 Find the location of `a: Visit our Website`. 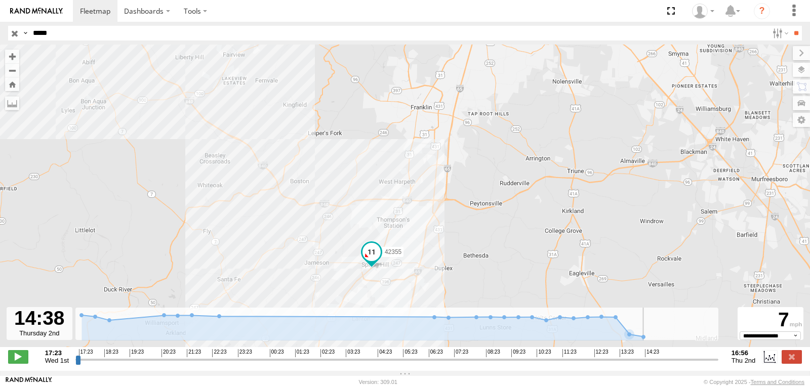

a: Visit our Website is located at coordinates (29, 382).